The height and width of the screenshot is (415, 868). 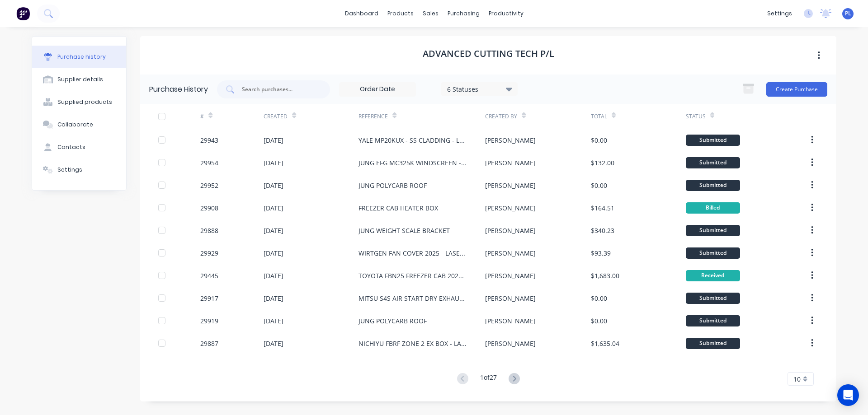 What do you see at coordinates (605, 343) in the screenshot?
I see `div: $1,635.04` at bounding box center [605, 343].